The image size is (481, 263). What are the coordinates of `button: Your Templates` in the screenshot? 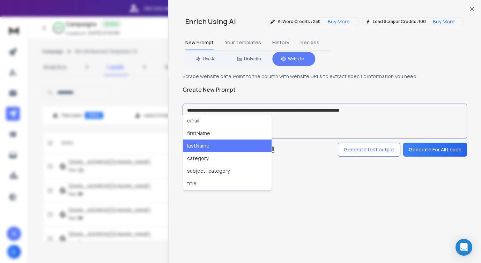 It's located at (243, 43).